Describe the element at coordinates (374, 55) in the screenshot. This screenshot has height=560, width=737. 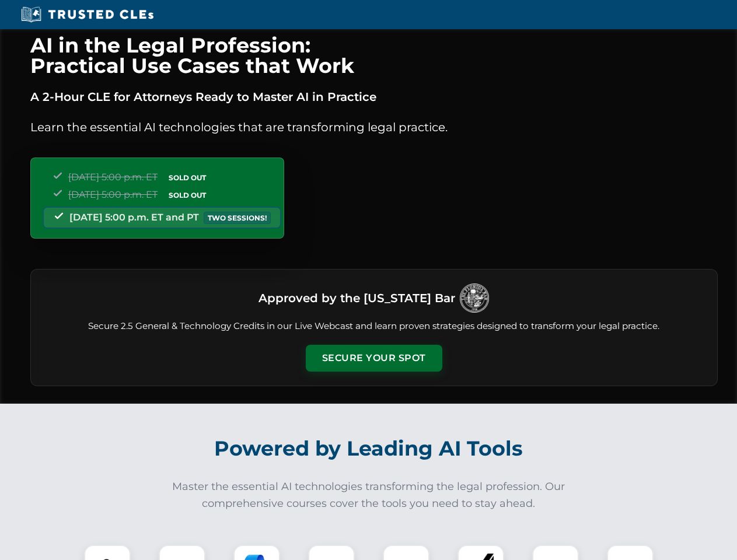
I see `h1: AI in the Legal Profession: Practical Use Cases that Work` at that location.